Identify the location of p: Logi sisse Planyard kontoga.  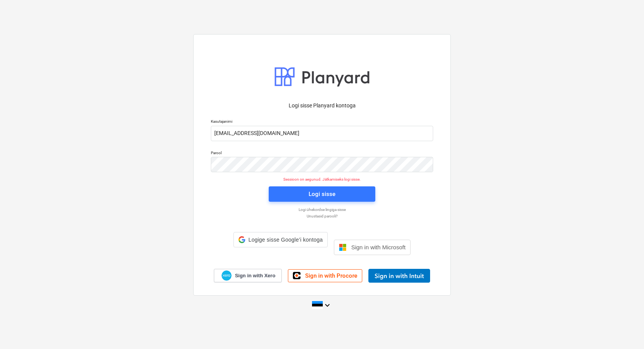
(322, 105).